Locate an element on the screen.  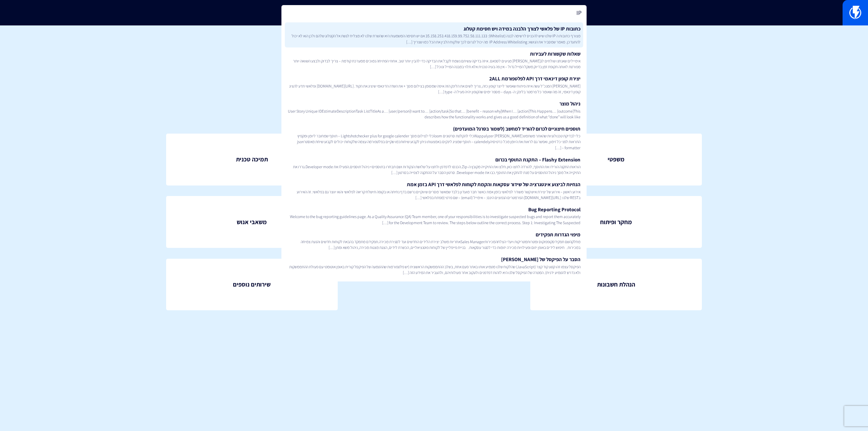
span: User Story Unique IDEstimateDescriptionTask ListTitleAs a… [user/person]I want to… [action/task]S... is located at coordinates (434, 114).